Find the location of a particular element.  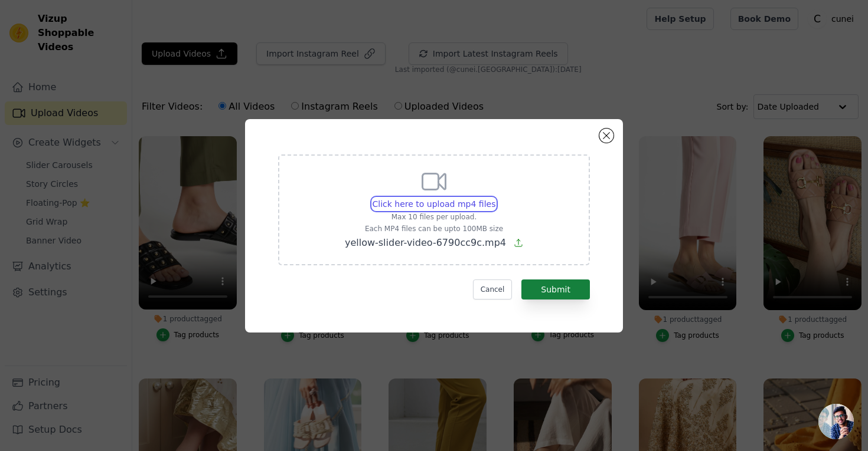

button: Cancel is located at coordinates (493, 289).